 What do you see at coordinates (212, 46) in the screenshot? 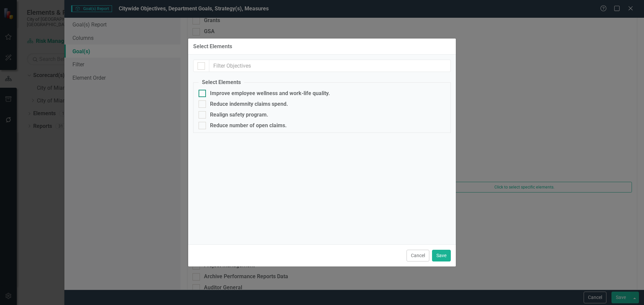
I see `div: Select Elements` at bounding box center [212, 46].